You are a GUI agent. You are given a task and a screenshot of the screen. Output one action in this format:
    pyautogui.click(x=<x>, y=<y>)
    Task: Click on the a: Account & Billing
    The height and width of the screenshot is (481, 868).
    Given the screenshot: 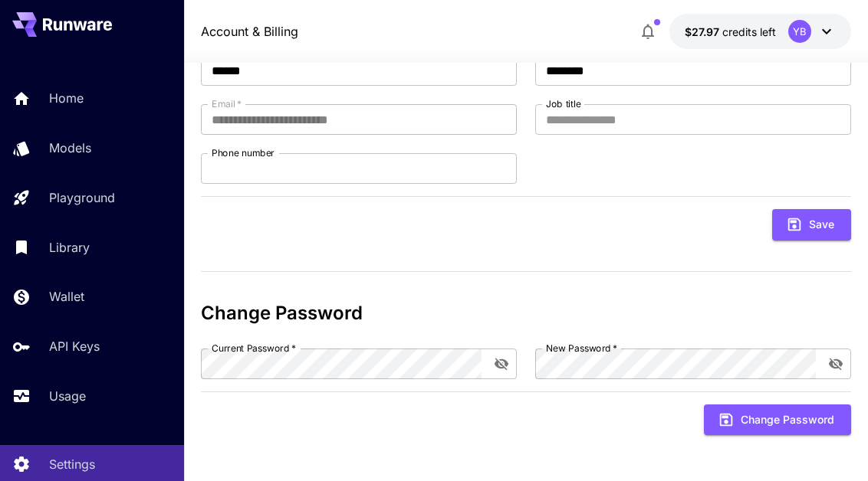 What is the action you would take?
    pyautogui.click(x=249, y=31)
    